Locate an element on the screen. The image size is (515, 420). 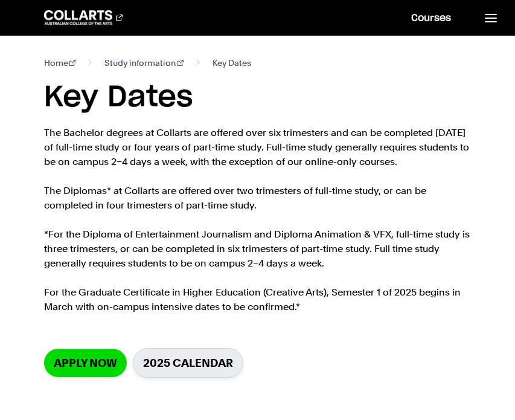
span: Key Dates is located at coordinates (232, 63).